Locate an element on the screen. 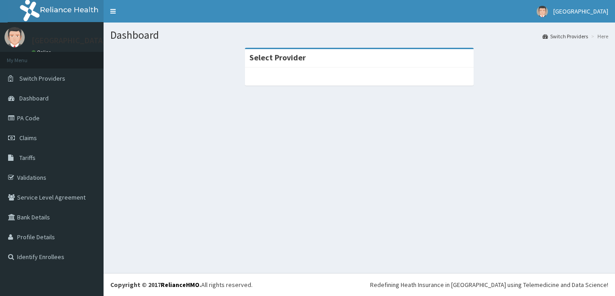  a: RelianceHMO is located at coordinates (180, 284).